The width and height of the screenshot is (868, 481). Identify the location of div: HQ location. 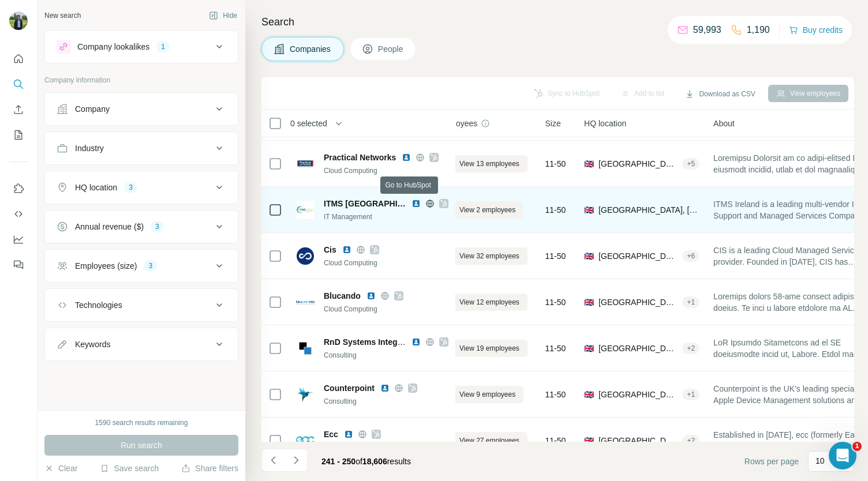
(96, 188).